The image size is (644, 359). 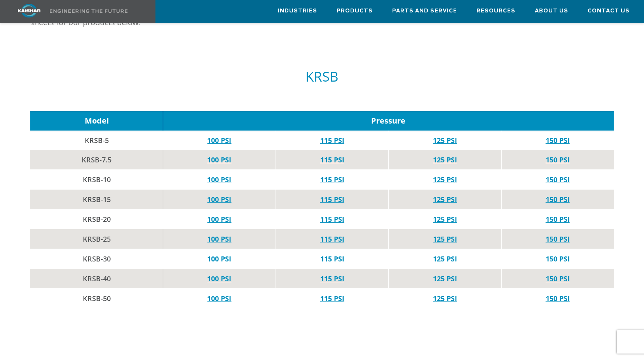 I want to click on td: KRSB-25, so click(x=97, y=239).